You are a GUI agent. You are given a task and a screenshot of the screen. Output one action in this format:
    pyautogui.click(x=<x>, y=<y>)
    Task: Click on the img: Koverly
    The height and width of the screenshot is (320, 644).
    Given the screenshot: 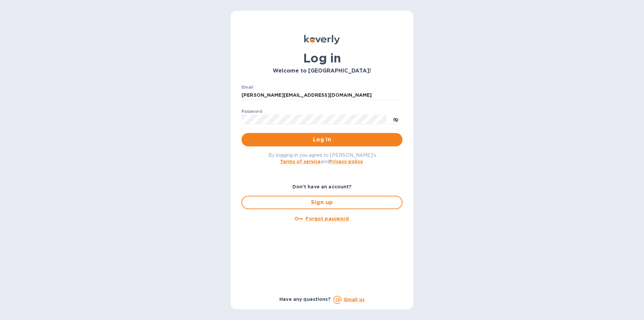 What is the action you would take?
    pyautogui.click(x=322, y=40)
    